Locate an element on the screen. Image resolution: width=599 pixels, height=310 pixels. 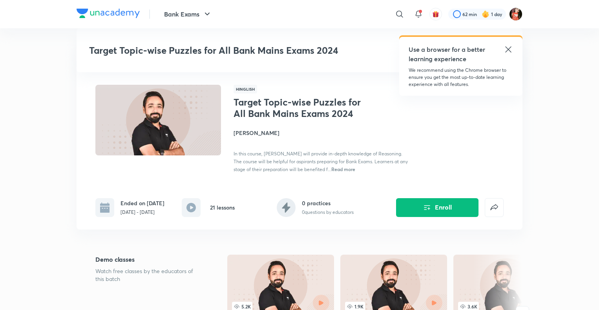
h5: Demo classes is located at coordinates (149, 259).